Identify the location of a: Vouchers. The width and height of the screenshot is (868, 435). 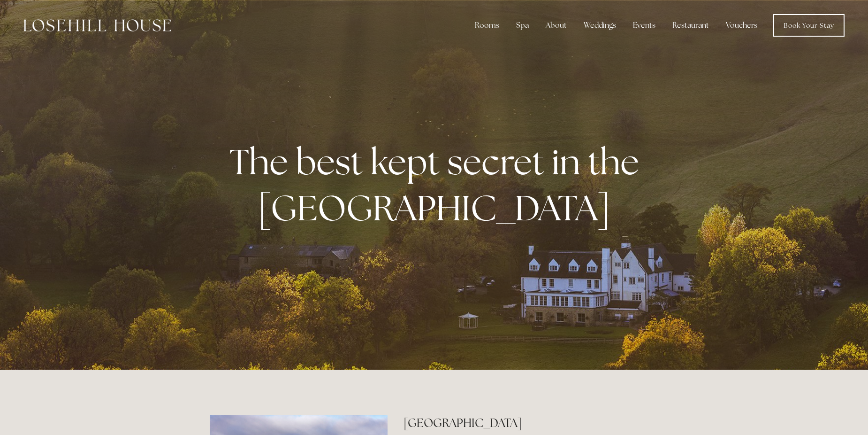
(741, 25).